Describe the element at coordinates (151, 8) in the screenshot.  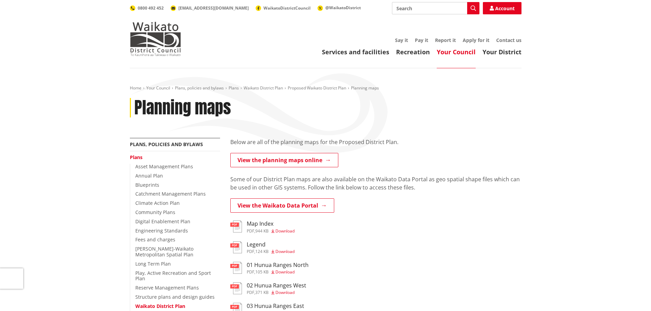
I see `span: 0800 492 452` at that location.